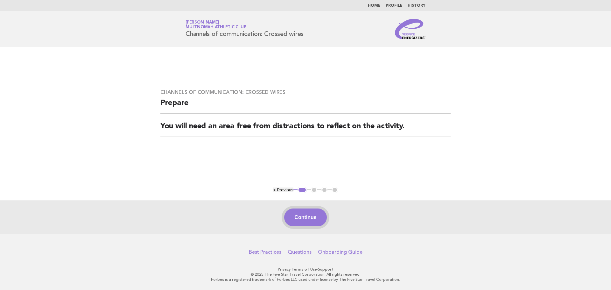 The height and width of the screenshot is (290, 611). What do you see at coordinates (304, 269) in the screenshot?
I see `a: Terms of Use` at bounding box center [304, 269].